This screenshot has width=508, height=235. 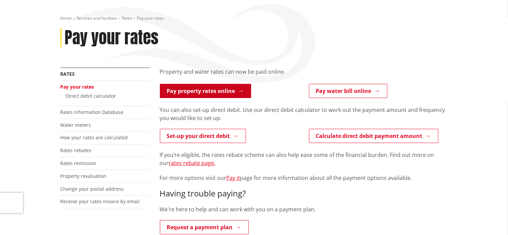 I want to click on a: Pay it, so click(x=233, y=178).